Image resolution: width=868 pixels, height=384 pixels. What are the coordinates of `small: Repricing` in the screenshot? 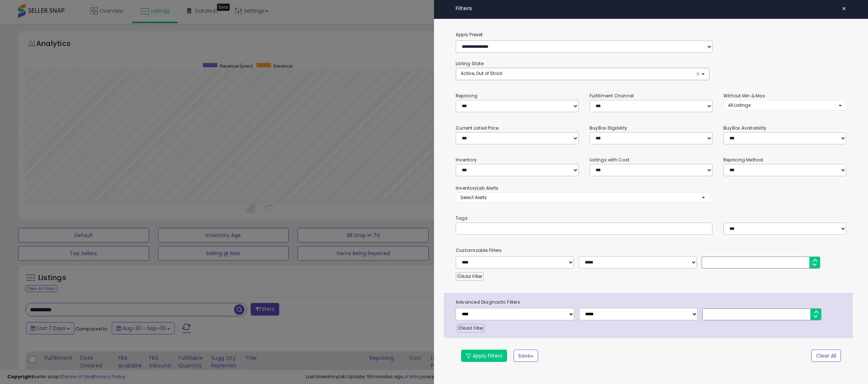 It's located at (467, 95).